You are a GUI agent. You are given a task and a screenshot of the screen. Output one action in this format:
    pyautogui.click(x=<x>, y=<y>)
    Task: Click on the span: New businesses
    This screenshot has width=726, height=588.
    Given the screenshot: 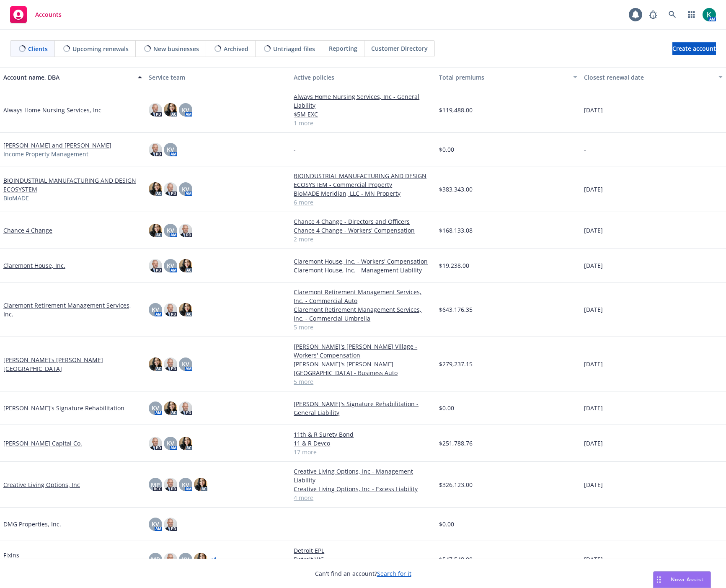 What is the action you would take?
    pyautogui.click(x=176, y=49)
    